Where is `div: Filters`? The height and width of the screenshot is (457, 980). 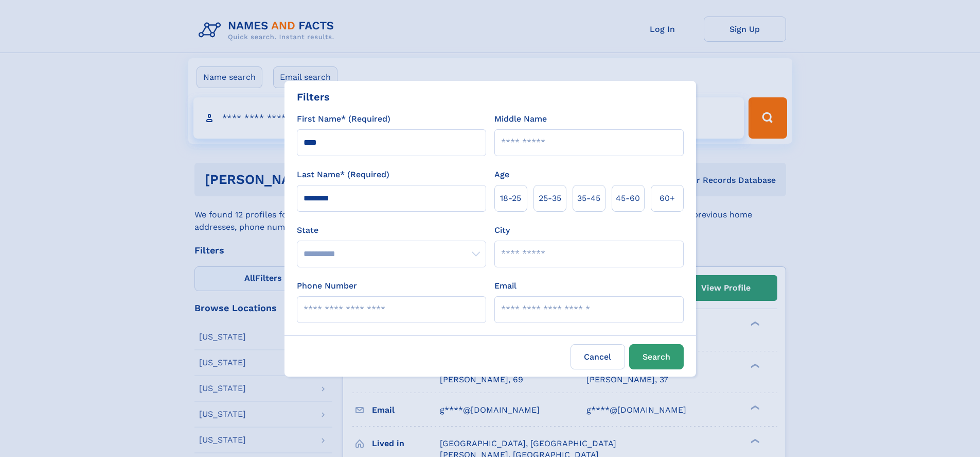
div: Filters is located at coordinates (313, 97).